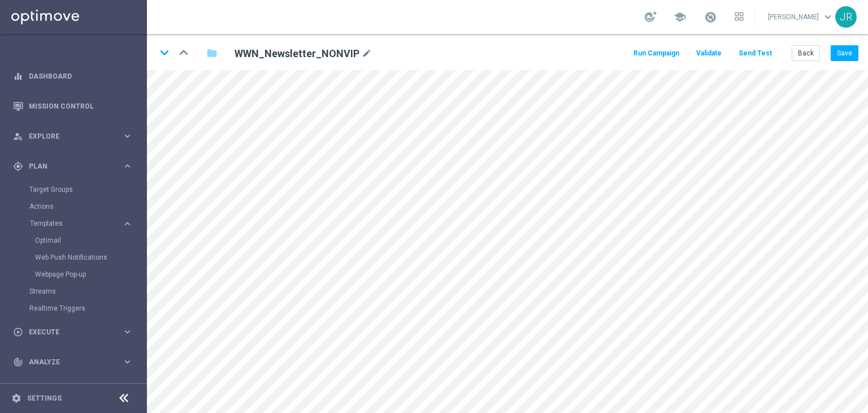 The width and height of the screenshot is (868, 413). Describe the element at coordinates (212, 53) in the screenshot. I see `i: folder` at that location.